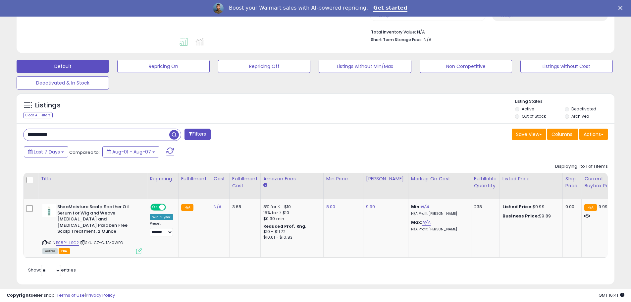 Image resolution: width=631 pixels, height=302 pixels. Describe the element at coordinates (71, 295) in the screenshot. I see `a: Terms of Use` at that location.